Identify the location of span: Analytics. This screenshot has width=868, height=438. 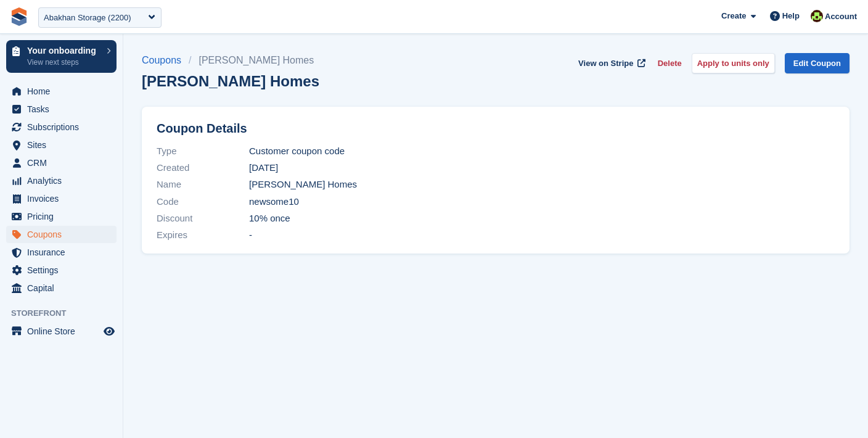
(64, 181).